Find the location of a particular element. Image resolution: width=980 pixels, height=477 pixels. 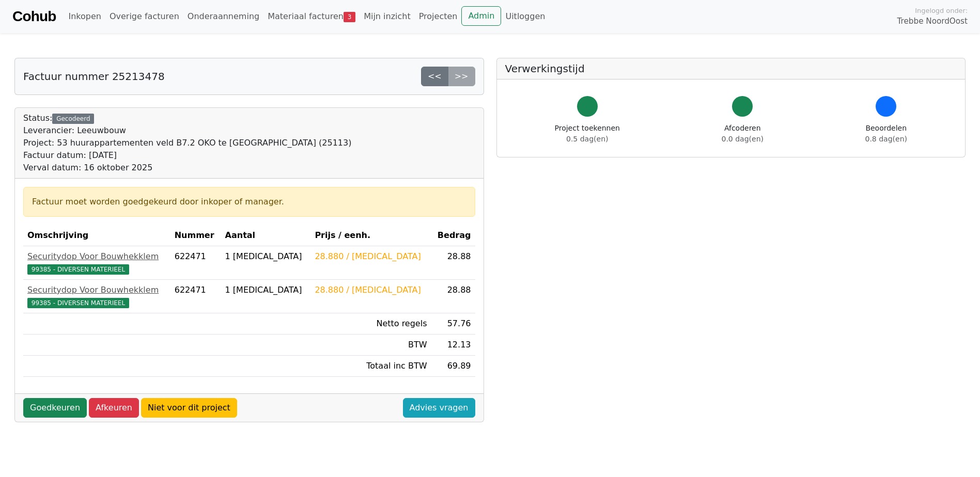

a: Goedkeuren is located at coordinates (54, 407).